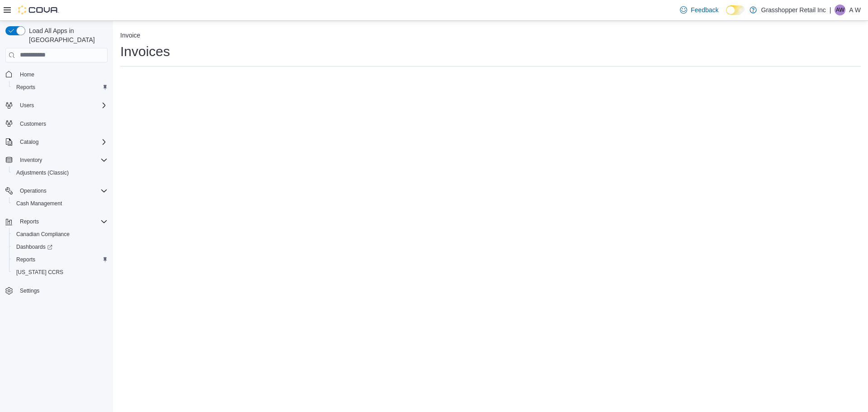 The image size is (868, 412). What do you see at coordinates (726, 15) in the screenshot?
I see `span: Dark Mode` at bounding box center [726, 15].